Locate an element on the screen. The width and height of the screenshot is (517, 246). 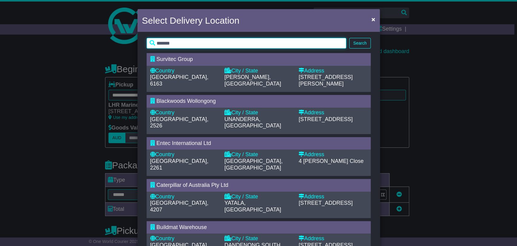
button: Close is located at coordinates (373, 19).